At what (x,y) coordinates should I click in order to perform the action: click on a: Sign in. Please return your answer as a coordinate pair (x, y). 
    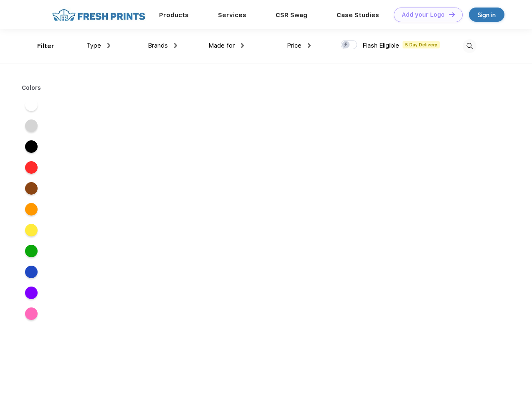
    Looking at the image, I should click on (486, 15).